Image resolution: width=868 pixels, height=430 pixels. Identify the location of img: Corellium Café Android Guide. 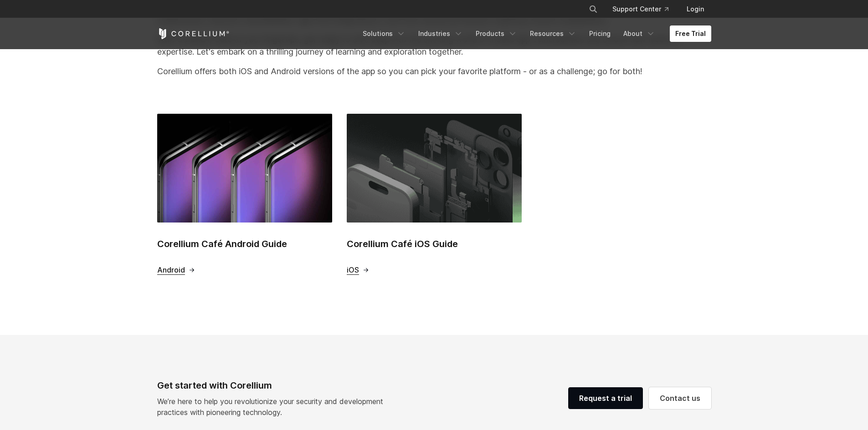
(245, 168).